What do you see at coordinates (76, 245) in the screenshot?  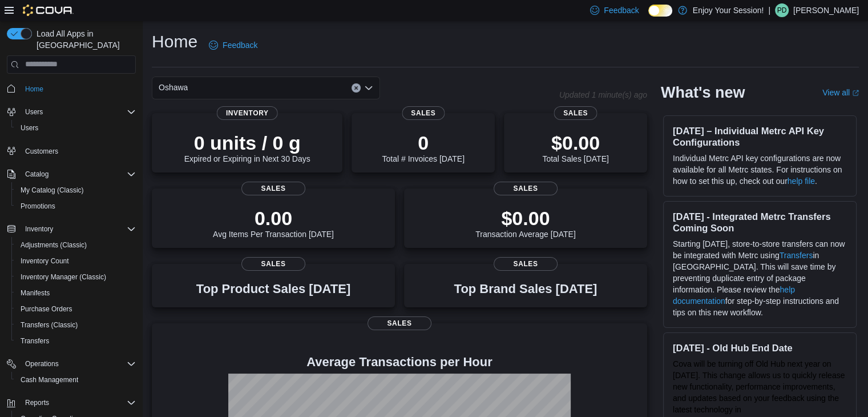 I see `span: Adjustments (Classic)` at bounding box center [76, 245].